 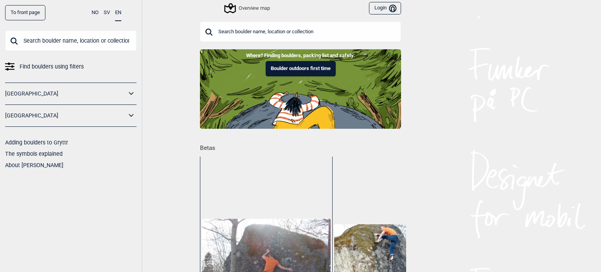 What do you see at coordinates (248, 8) in the screenshot?
I see `div: Overview map` at bounding box center [248, 8].